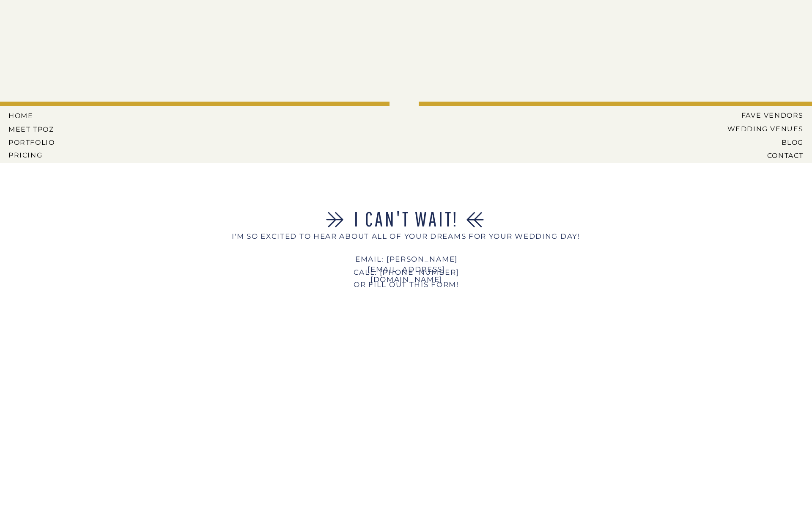 Image resolution: width=812 pixels, height=508 pixels. What do you see at coordinates (28, 116) in the screenshot?
I see `nav: HOME` at bounding box center [28, 116].